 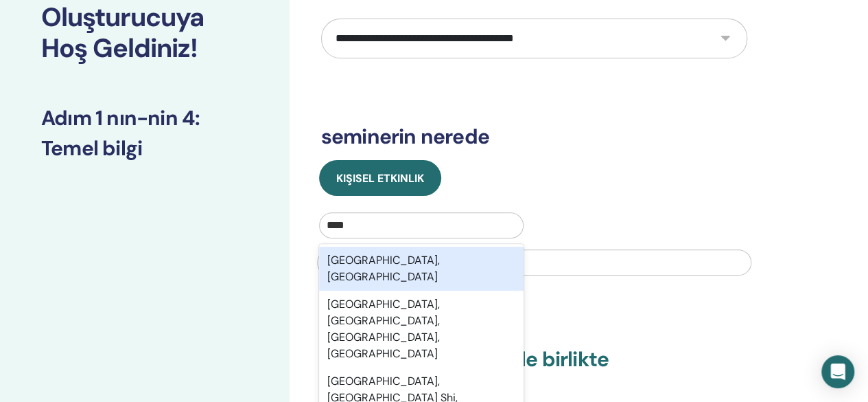 What do you see at coordinates (380, 177) in the screenshot?
I see `span: Kişisel Etkinlik` at bounding box center [380, 177].